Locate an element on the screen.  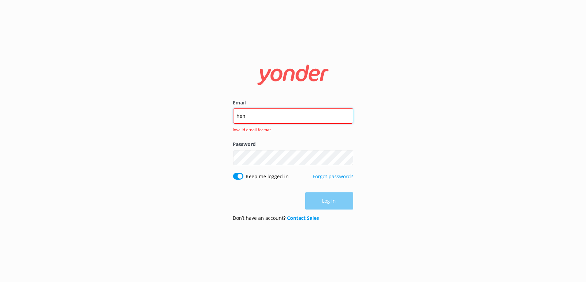
button: Show password is located at coordinates (346, 157).